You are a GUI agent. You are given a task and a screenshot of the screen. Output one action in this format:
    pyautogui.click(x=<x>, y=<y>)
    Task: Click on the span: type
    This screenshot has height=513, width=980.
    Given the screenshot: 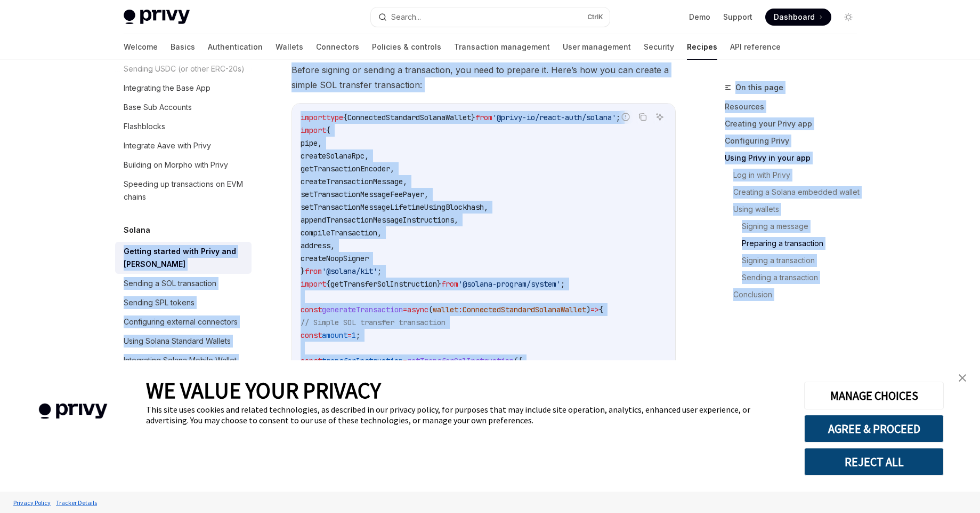 What is the action you would take?
    pyautogui.click(x=335, y=117)
    